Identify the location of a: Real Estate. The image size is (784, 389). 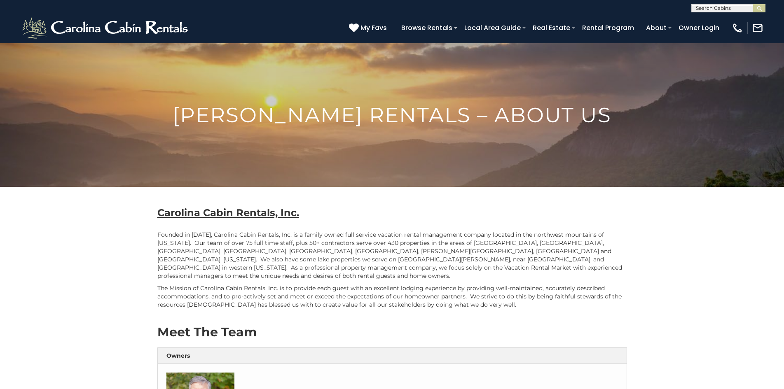
(551, 28).